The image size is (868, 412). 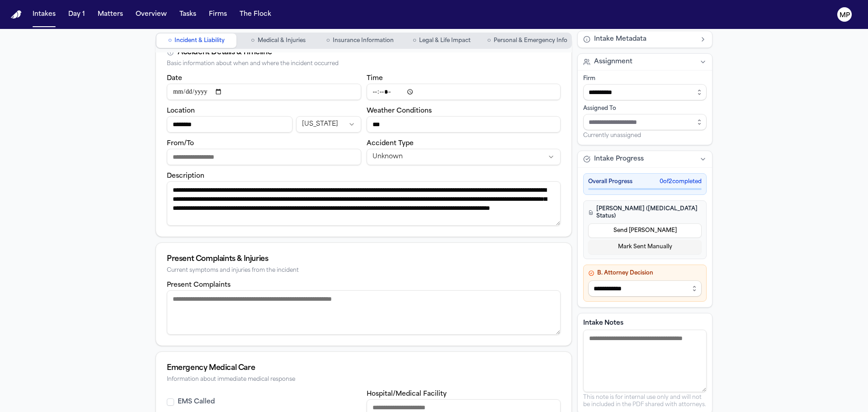 I want to click on div: Information about immediate medical response, so click(x=364, y=379).